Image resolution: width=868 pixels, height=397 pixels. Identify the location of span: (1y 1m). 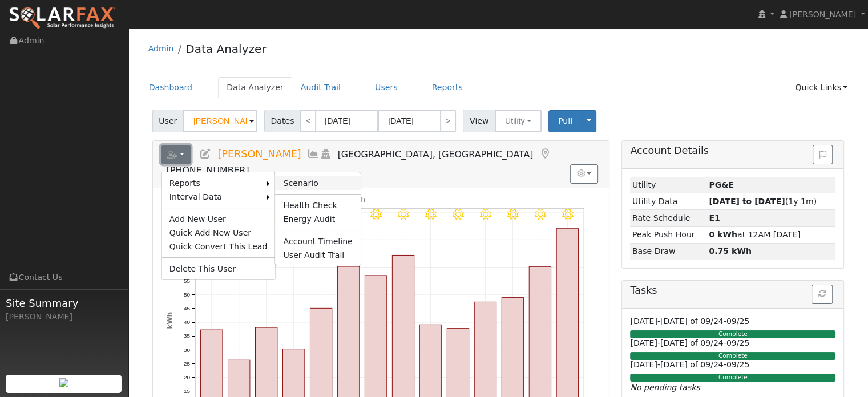
(762, 201).